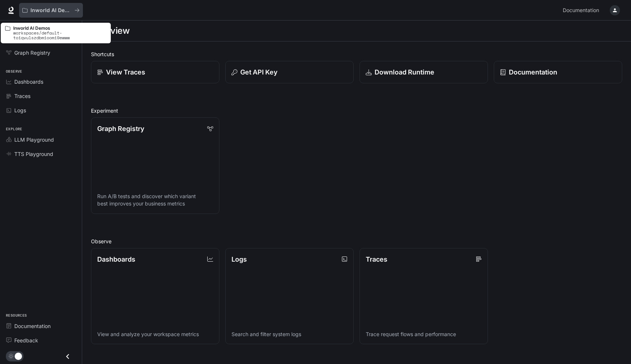 This screenshot has height=364, width=631. Describe the element at coordinates (34, 139) in the screenshot. I see `span: LLM Playground` at that location.